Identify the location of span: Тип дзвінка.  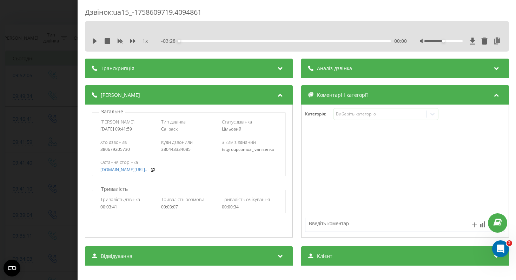
(173, 122).